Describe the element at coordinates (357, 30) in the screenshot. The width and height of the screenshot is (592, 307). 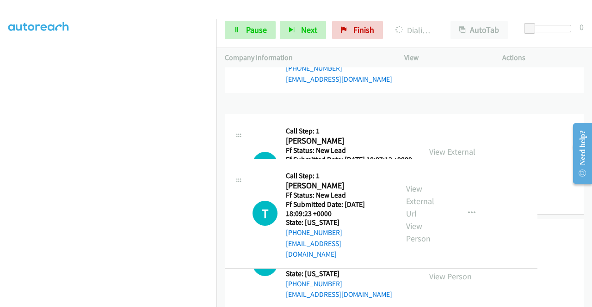
I see `a: Finish` at that location.